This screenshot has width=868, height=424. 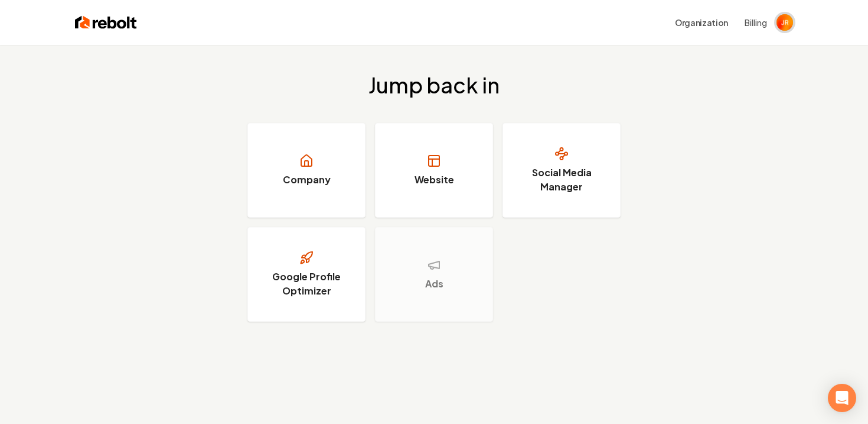 I want to click on a: Social Media Manager, so click(x=562, y=170).